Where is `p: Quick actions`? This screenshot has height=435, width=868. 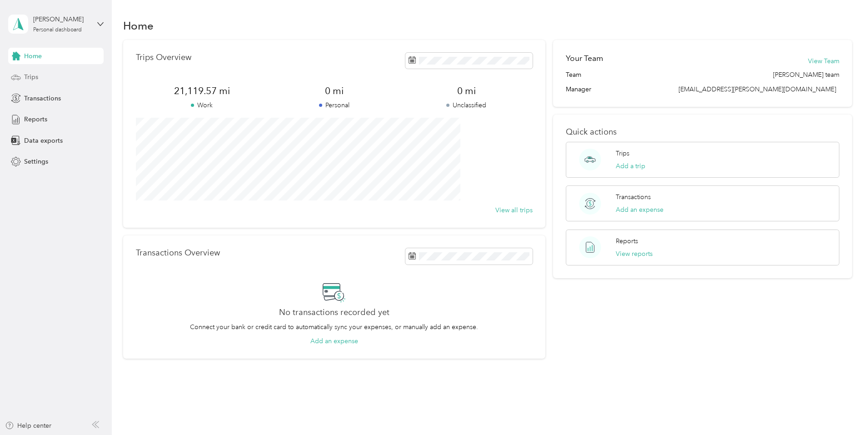
p: Quick actions is located at coordinates (702, 132).